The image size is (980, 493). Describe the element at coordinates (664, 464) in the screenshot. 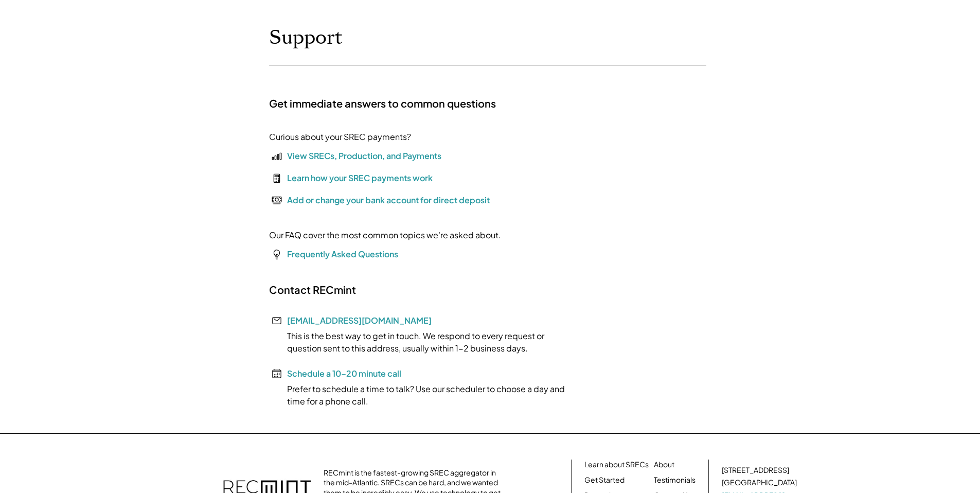

I see `a: About` at that location.